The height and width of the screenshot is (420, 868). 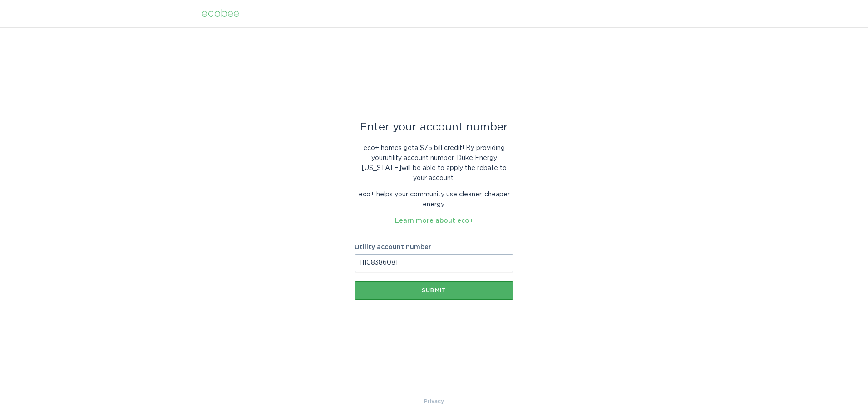 I want to click on label: Utility account number, so click(x=434, y=247).